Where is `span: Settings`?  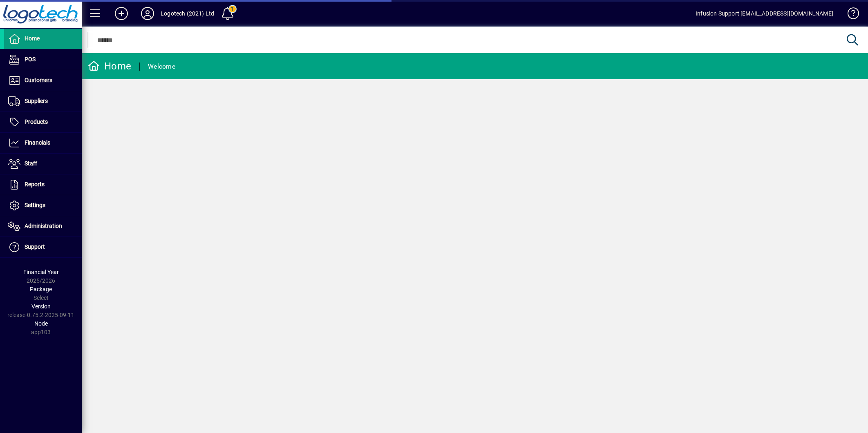
span: Settings is located at coordinates (35, 205).